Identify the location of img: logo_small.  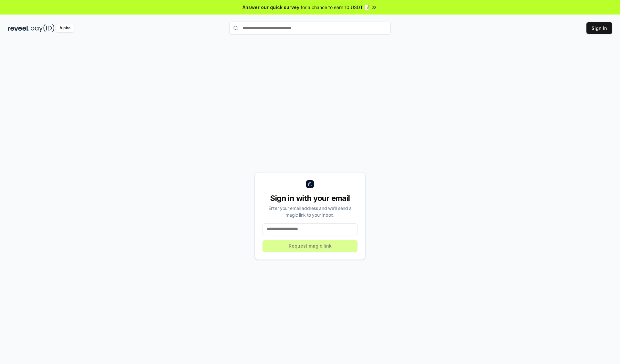
(310, 184).